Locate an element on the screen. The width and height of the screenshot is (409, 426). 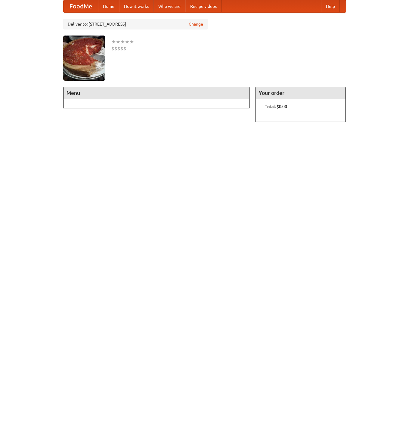
h4: Menu is located at coordinates (157, 93).